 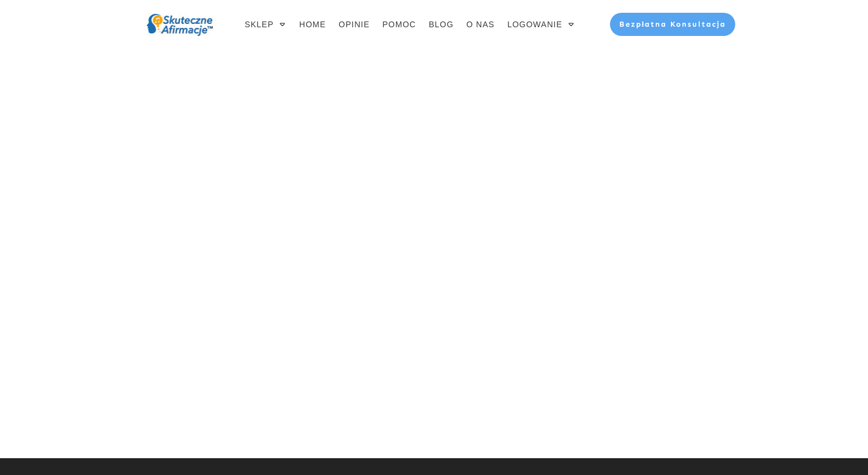 What do you see at coordinates (313, 24) in the screenshot?
I see `a: HOME` at bounding box center [313, 24].